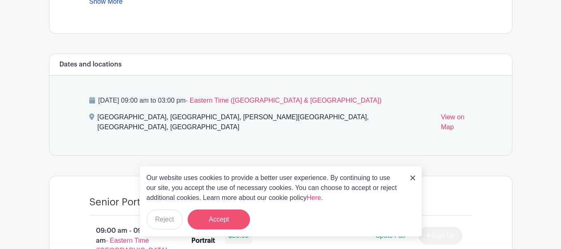  Describe the element at coordinates (274, 188) in the screenshot. I see `p: Our website uses cookies to provide a better user experience. By continuing to use our site, you ...` at that location.